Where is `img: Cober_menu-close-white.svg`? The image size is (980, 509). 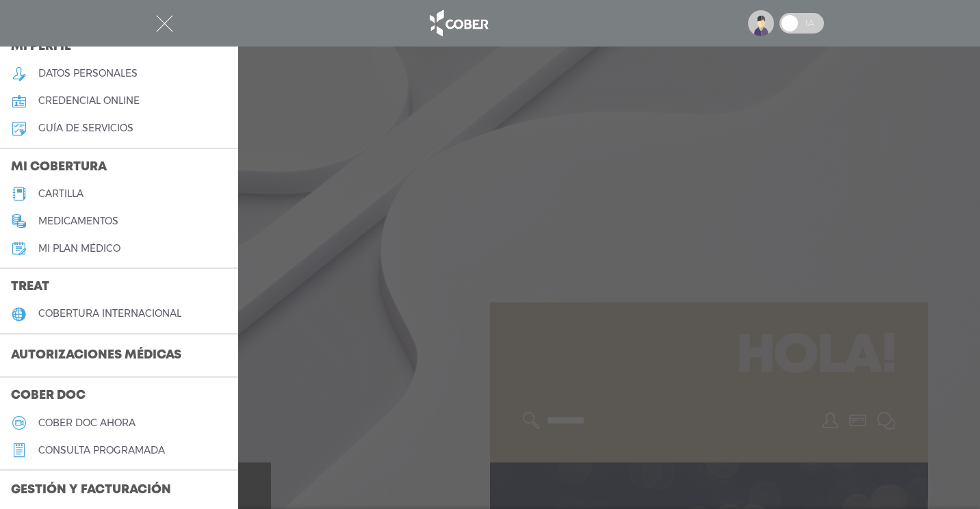
img: Cober_menu-close-white.svg is located at coordinates (164, 24).